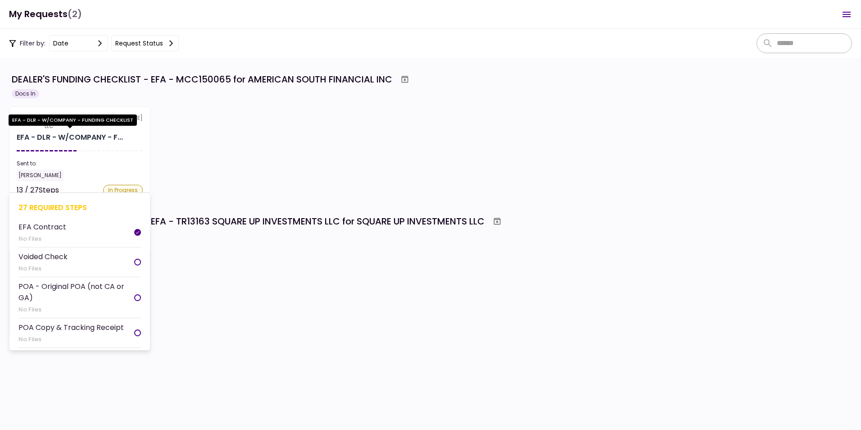 Image resolution: width=861 pixels, height=430 pixels. What do you see at coordinates (80, 207) in the screenshot?
I see `div: 27 required steps` at bounding box center [80, 207].